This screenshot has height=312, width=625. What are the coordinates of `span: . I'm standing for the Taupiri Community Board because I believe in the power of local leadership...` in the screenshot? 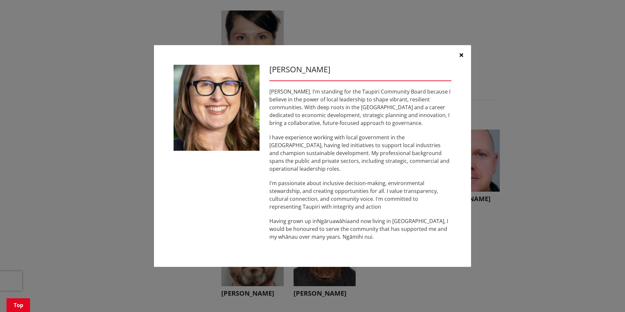 It's located at (360, 107).